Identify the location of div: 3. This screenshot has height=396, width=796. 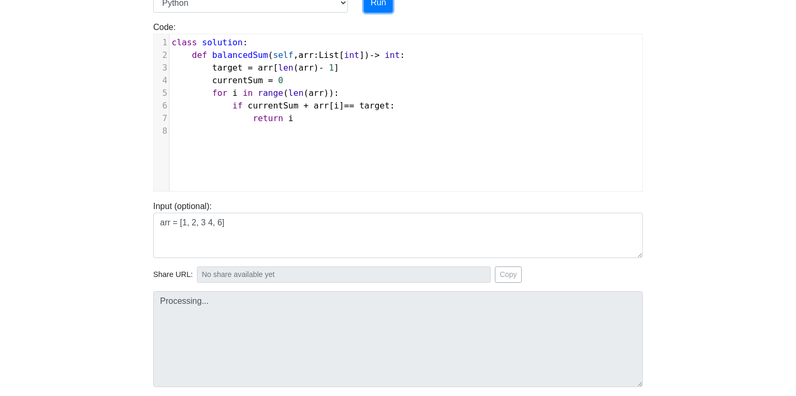
(161, 68).